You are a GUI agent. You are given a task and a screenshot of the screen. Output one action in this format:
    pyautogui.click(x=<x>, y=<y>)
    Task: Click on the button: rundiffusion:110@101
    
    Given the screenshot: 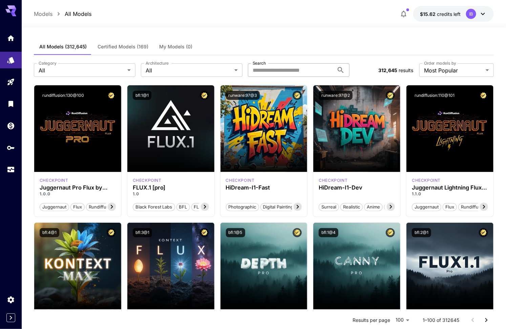 What is the action you would take?
    pyautogui.click(x=435, y=95)
    